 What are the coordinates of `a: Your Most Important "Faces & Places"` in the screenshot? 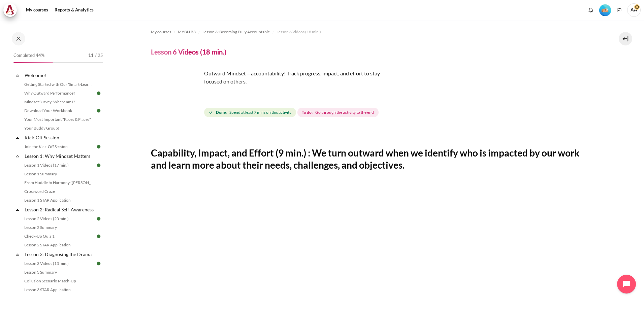 It's located at (59, 119).